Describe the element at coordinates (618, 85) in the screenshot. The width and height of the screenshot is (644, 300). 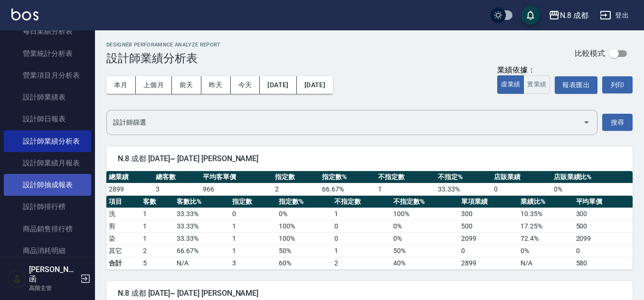
I see `button: 列印` at that location.